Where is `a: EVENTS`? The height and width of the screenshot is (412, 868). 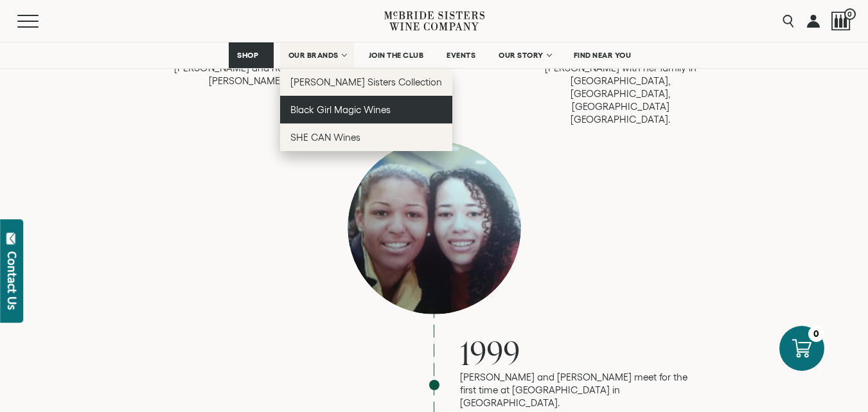 a: EVENTS is located at coordinates (461, 56).